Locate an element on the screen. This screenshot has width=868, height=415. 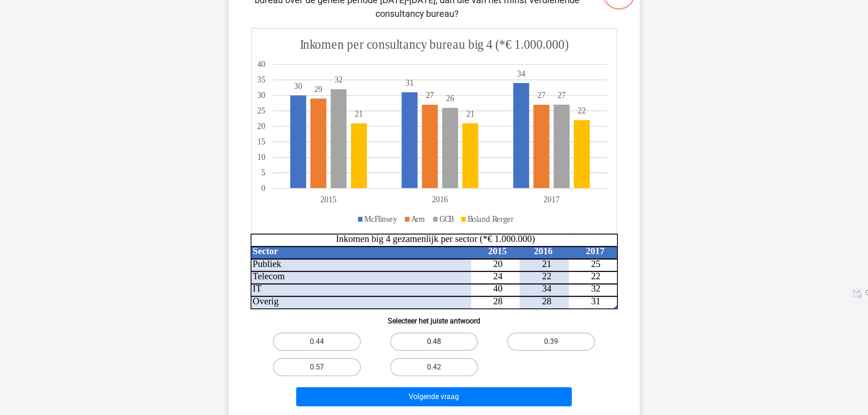
tspan: McFlinsey is located at coordinates (380, 218).